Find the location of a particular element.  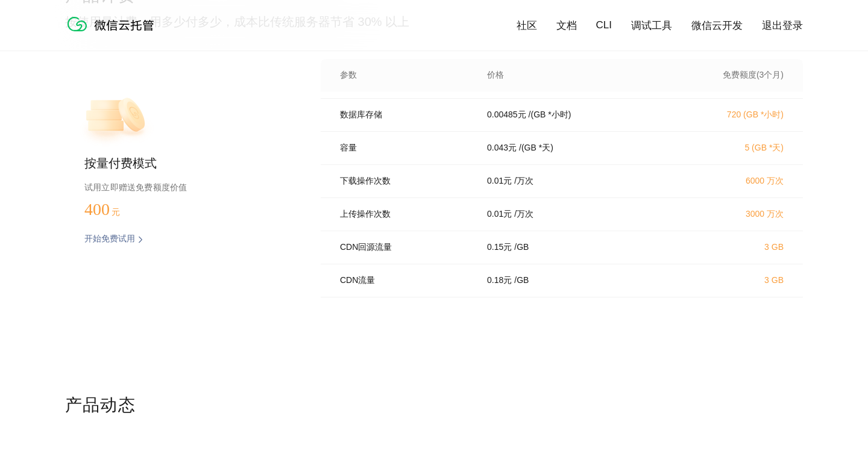

a: 微信云开发 is located at coordinates (717, 25).